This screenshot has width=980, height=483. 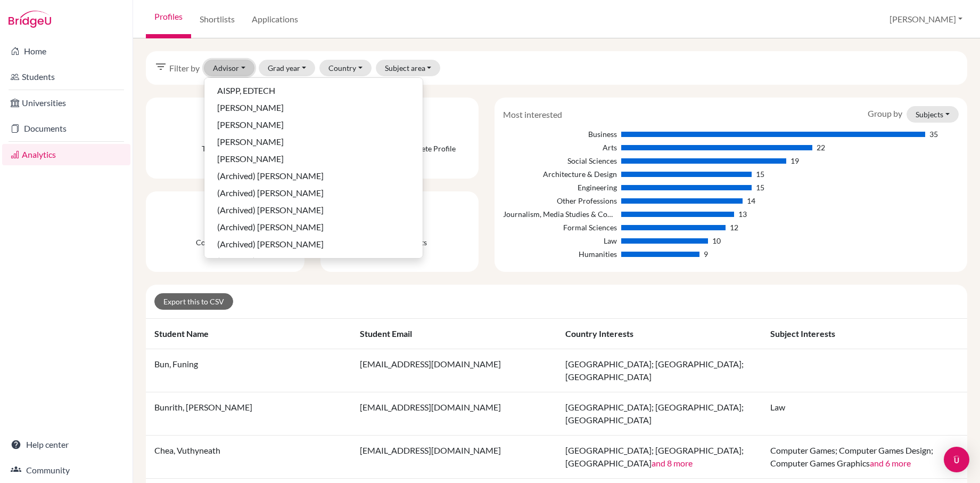 I want to click on div: Social Sciences, so click(x=561, y=161).